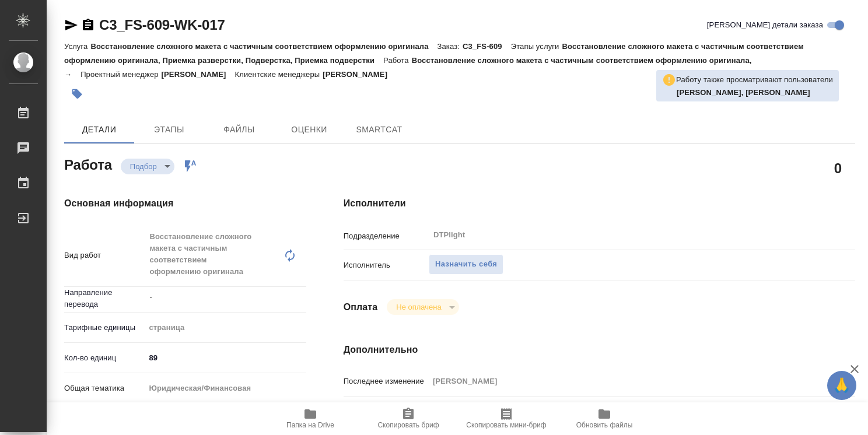  I want to click on span: Обновить файлы, so click(604, 425).